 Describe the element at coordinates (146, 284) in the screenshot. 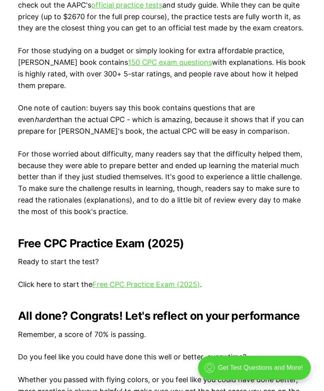

I see `a: Free CPC Practice Exam (2025)` at that location.